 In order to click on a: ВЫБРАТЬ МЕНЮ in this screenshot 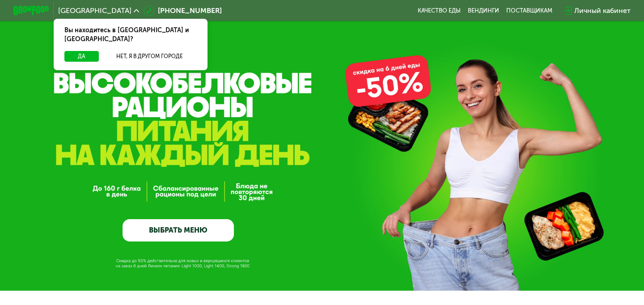, I will do `click(178, 230)`.